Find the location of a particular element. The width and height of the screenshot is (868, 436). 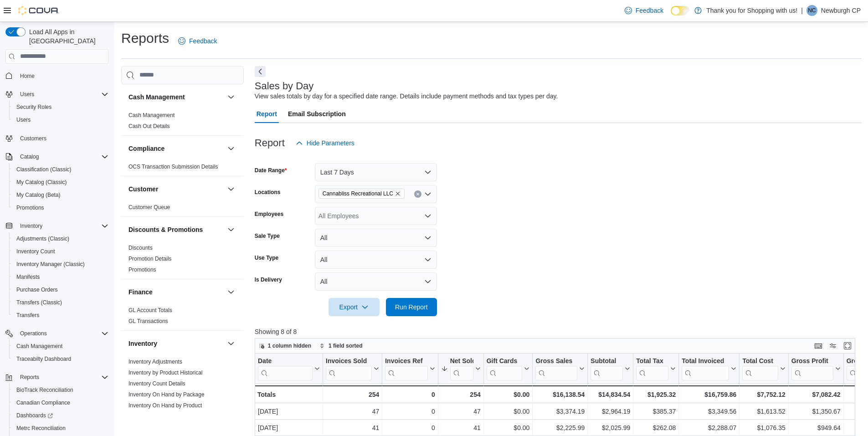

h3: Report is located at coordinates (270, 143).